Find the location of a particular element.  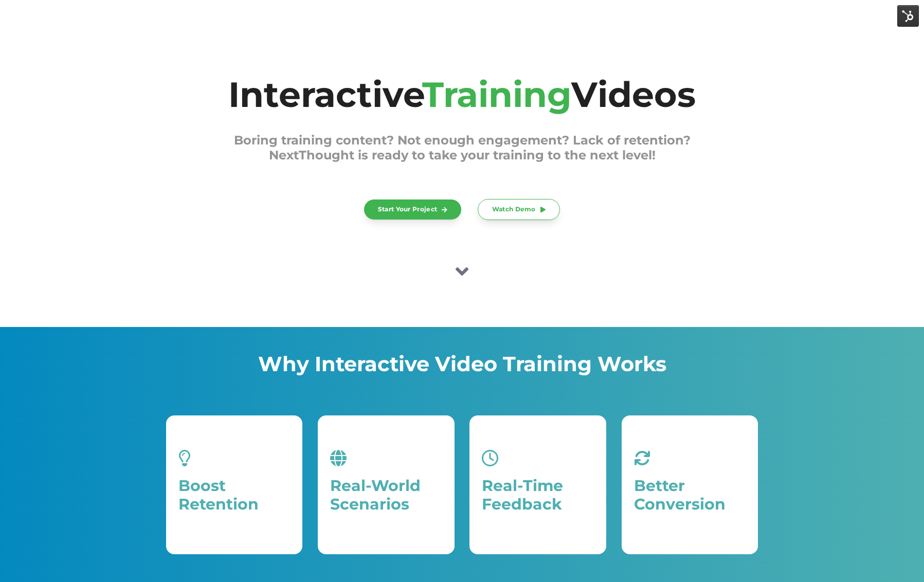

span: Boring training content? Not enough engagement? Lack of retention? NextThought is ready to take y... is located at coordinates (462, 147).